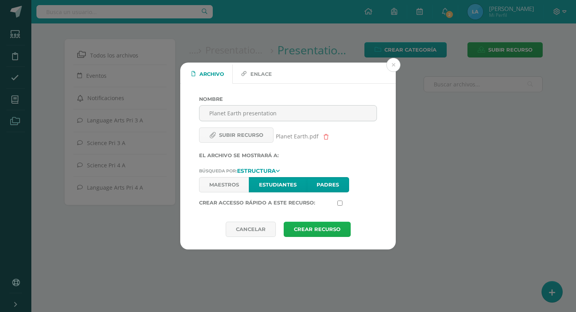 The width and height of the screenshot is (576, 312). I want to click on strong: Estructura, so click(256, 171).